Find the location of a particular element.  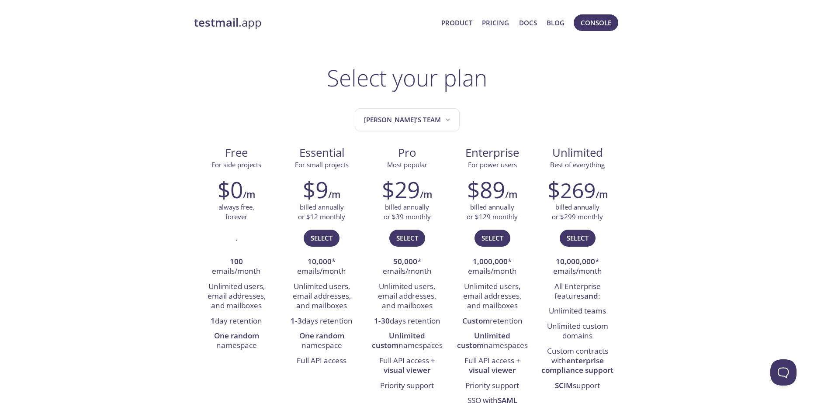

a: testmail.app is located at coordinates (314, 23).